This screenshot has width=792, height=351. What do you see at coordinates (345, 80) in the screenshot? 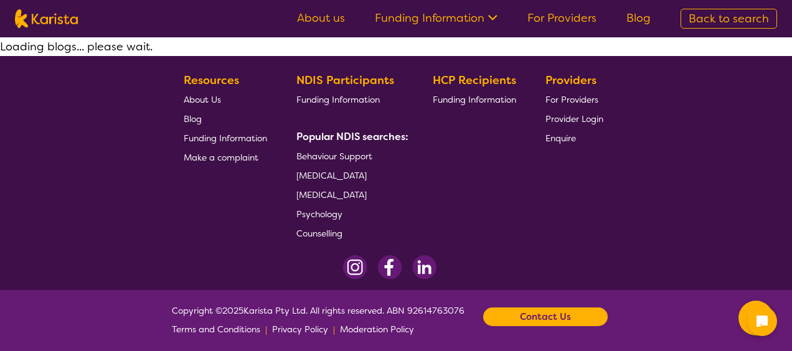
I see `b: NDIS Participants` at bounding box center [345, 80].